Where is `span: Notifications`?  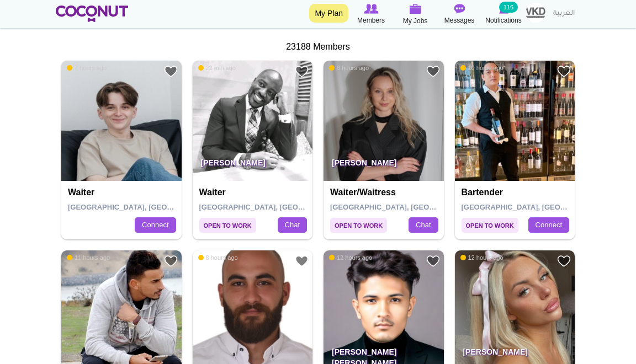 span: Notifications is located at coordinates (503, 21).